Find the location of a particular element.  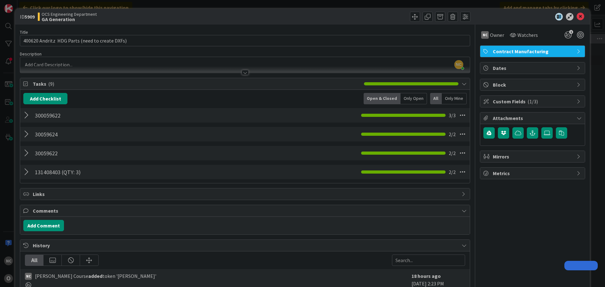

span: Block is located at coordinates (533, 85).